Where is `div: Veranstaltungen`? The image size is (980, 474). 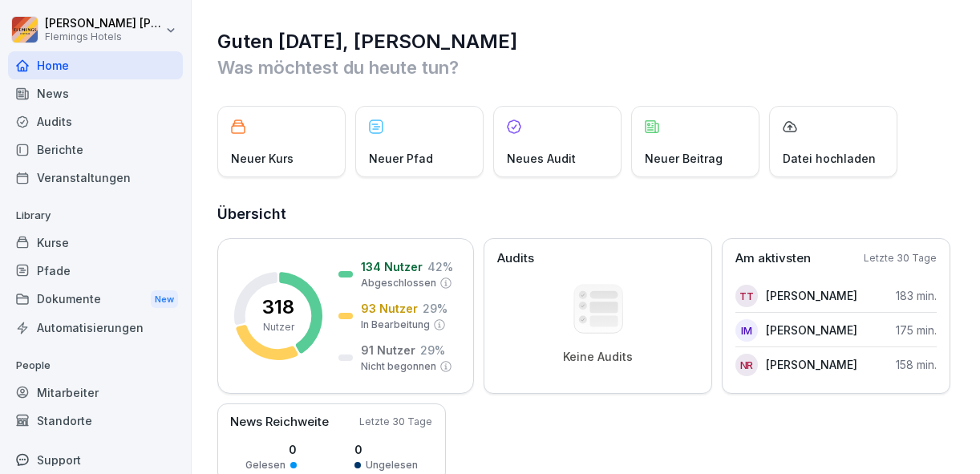
div: Veranstaltungen is located at coordinates (95, 178).